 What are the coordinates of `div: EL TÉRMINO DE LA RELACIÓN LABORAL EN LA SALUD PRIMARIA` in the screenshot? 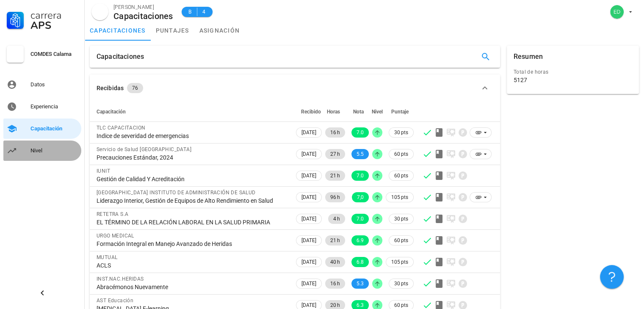 It's located at (192, 222).